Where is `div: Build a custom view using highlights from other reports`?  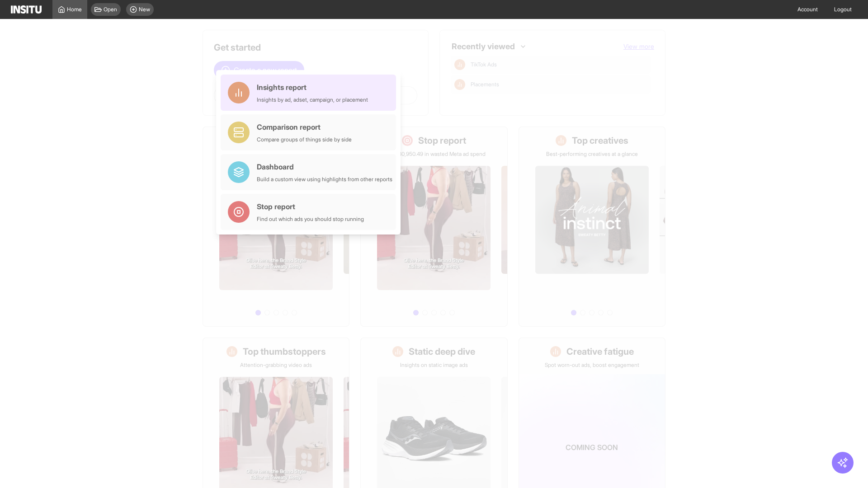 div: Build a custom view using highlights from other reports is located at coordinates (325, 179).